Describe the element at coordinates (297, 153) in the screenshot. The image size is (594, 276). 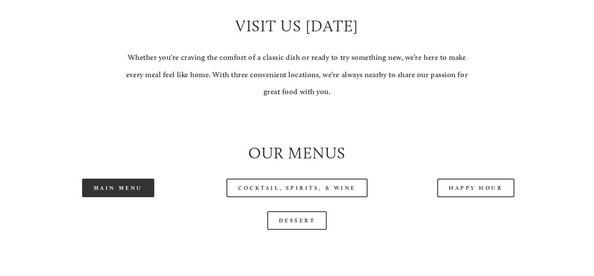
I see `h2: Our Menus` at that location.